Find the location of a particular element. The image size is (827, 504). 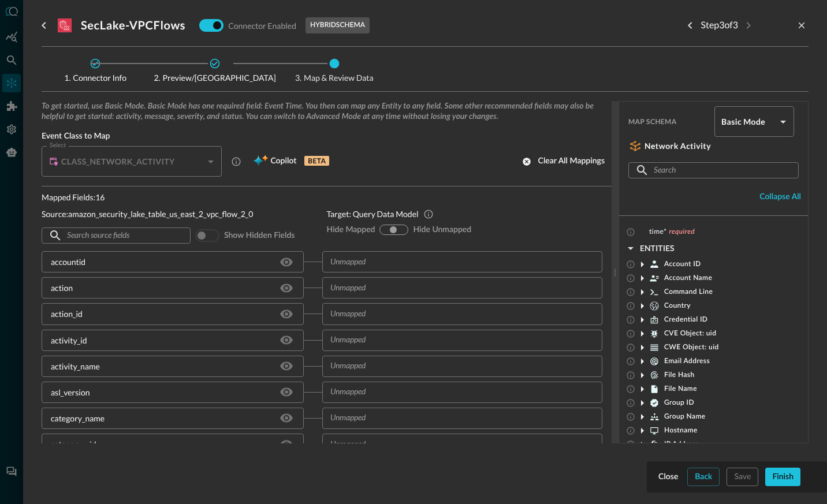

div: show-all is located at coordinates (394, 230).